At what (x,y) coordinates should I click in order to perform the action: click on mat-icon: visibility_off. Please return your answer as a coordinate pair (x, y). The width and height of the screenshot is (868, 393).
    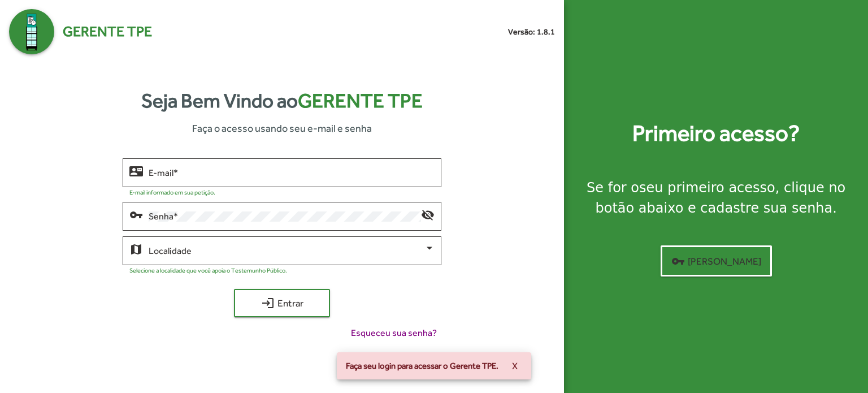
    Looking at the image, I should click on (428, 214).